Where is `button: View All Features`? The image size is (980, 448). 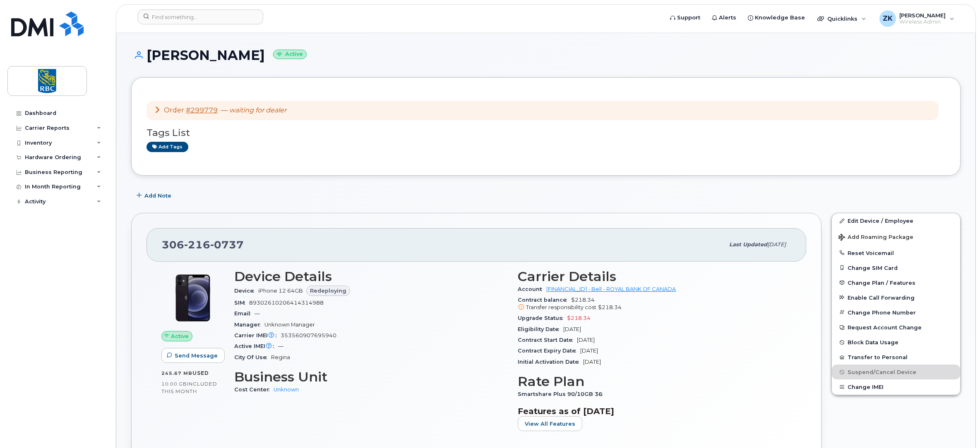 button: View All Features is located at coordinates (550, 423).